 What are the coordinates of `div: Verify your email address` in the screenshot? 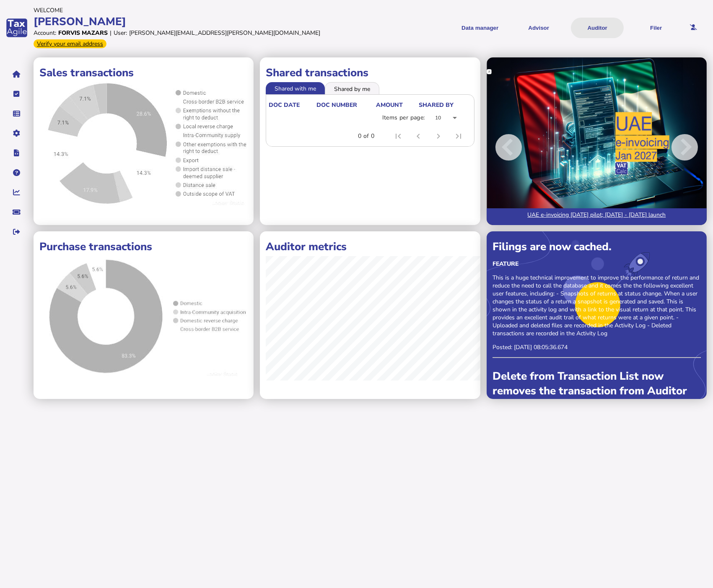 It's located at (70, 44).